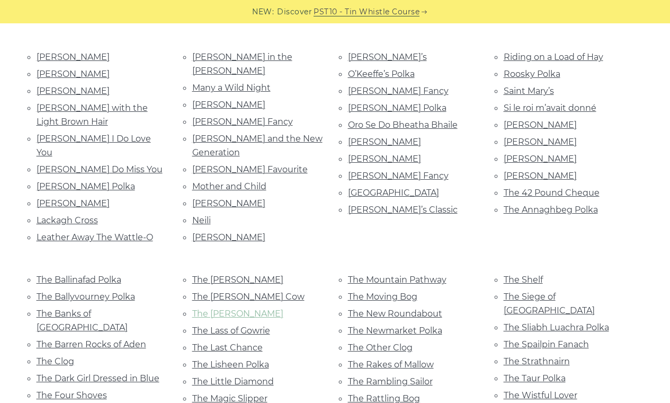 The width and height of the screenshot is (670, 403). What do you see at coordinates (98, 378) in the screenshot?
I see `a: The Dark Girl Dressed in Blue` at bounding box center [98, 378].